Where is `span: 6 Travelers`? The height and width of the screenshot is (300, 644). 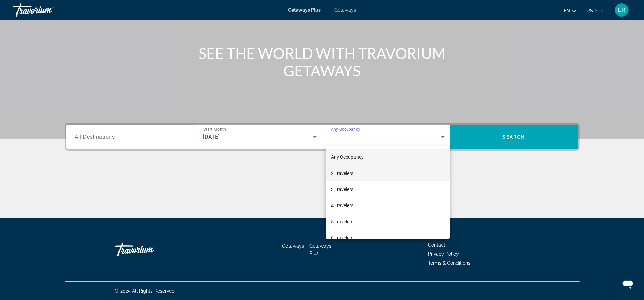 span: 6 Travelers is located at coordinates (342, 238).